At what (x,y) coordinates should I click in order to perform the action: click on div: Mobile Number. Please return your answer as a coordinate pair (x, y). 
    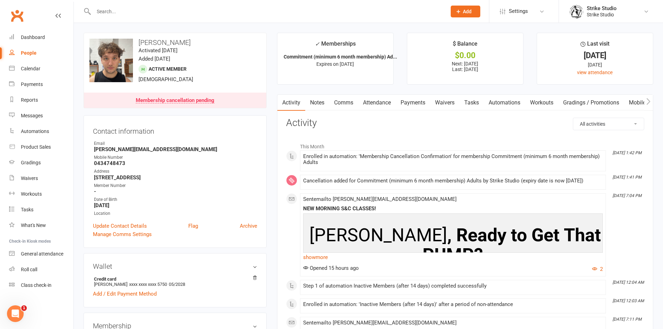
    Looking at the image, I should click on (175, 157).